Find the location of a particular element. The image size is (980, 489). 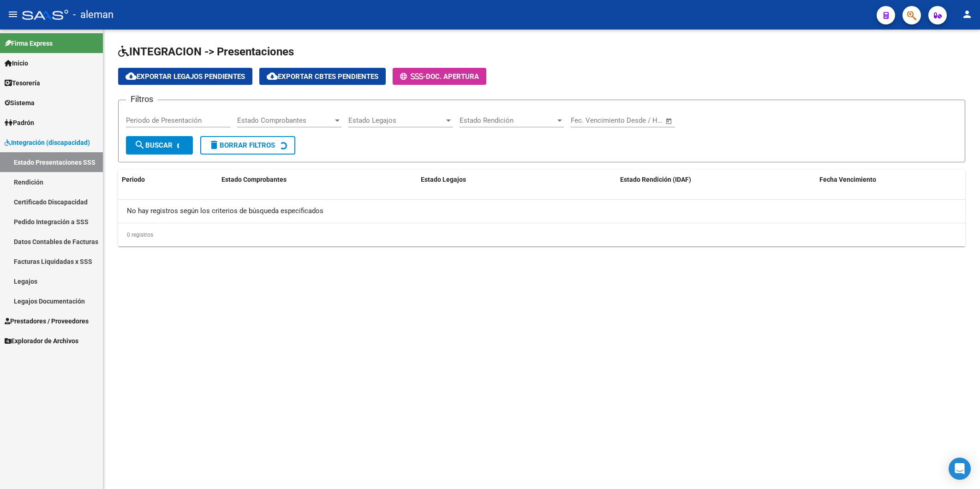

mat-icon: search is located at coordinates (140, 145).